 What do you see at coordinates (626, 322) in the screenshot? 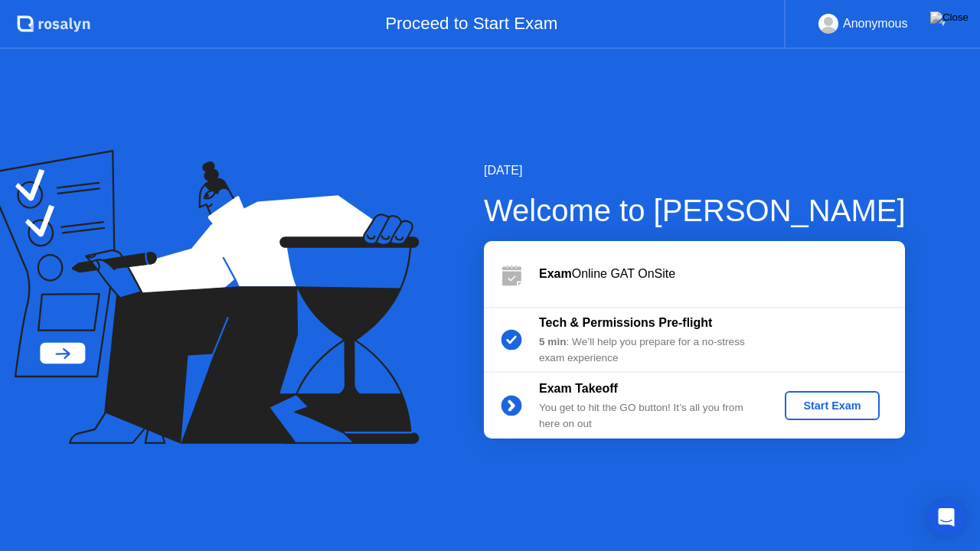
I see `b: Tech & Permissions Pre-flight` at bounding box center [626, 322].